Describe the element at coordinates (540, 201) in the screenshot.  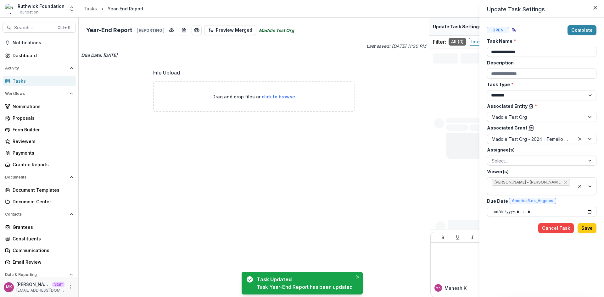
I see `label: Due Date` at that location.